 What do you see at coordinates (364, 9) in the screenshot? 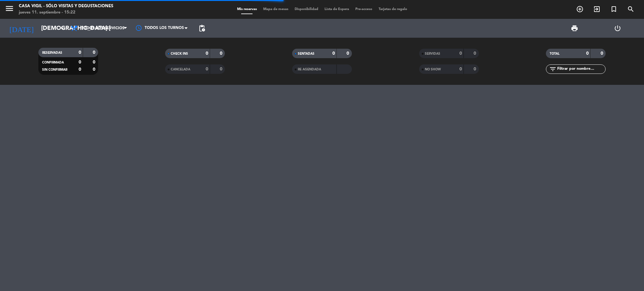
I see `span: Pre-acceso` at bounding box center [364, 9].